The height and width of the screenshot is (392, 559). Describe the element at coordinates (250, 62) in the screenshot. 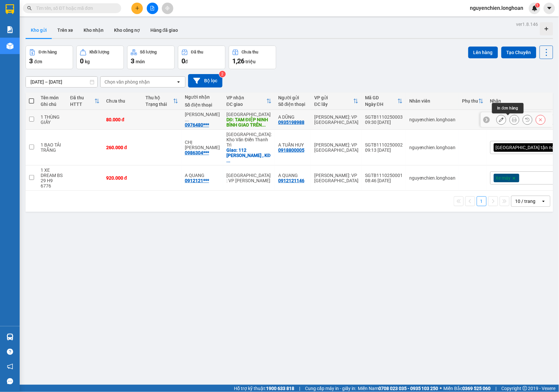

I see `span: triệu` at that location.